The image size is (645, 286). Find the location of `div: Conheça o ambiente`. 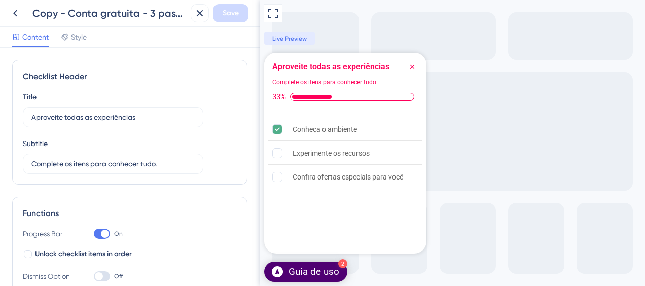

div: Conheça o ambiente is located at coordinates (65, 129).